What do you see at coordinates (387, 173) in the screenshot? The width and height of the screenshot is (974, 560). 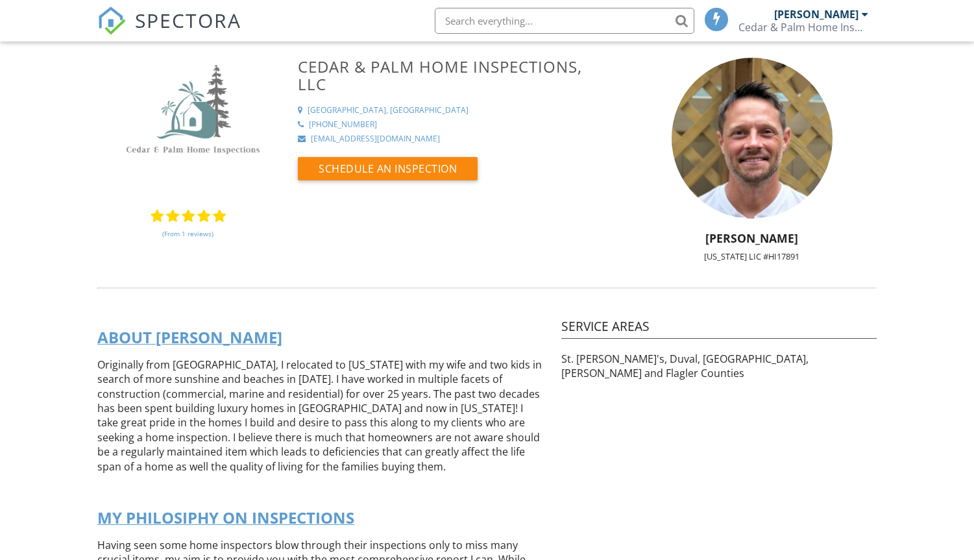 I see `a: Schedule an Inspection` at bounding box center [387, 173].